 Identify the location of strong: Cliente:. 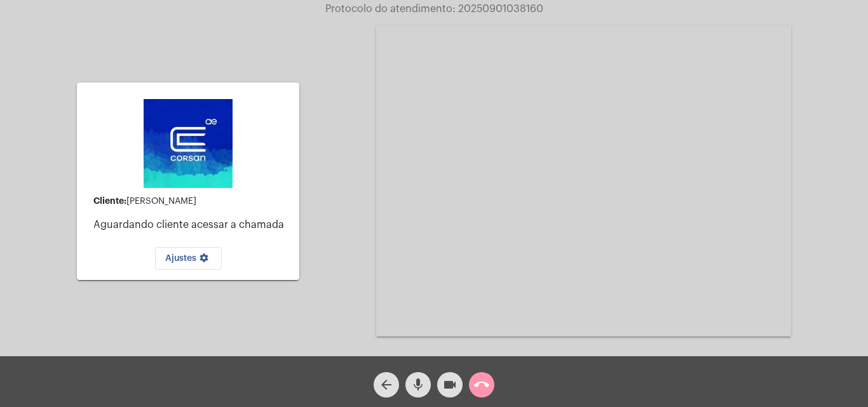
(110, 200).